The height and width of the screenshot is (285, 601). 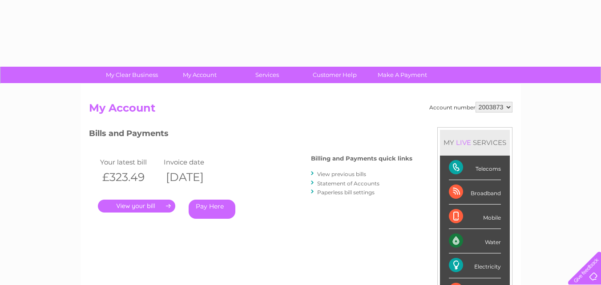 I want to click on a: Statement of Accounts, so click(x=348, y=183).